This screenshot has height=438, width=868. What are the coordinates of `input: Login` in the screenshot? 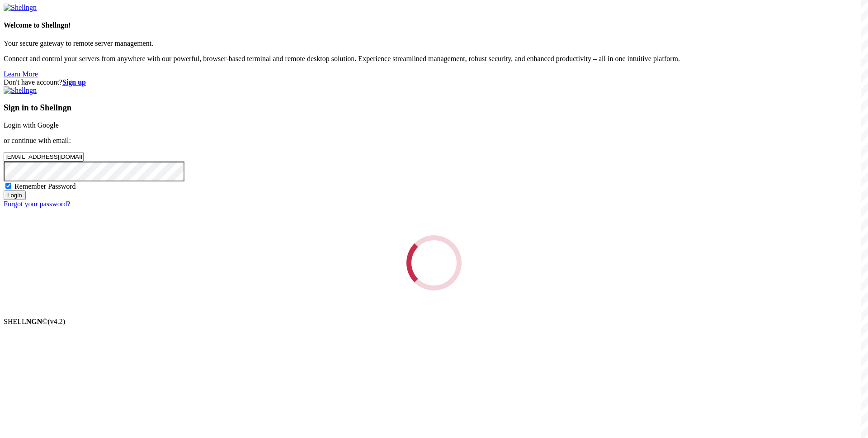 It's located at (14, 195).